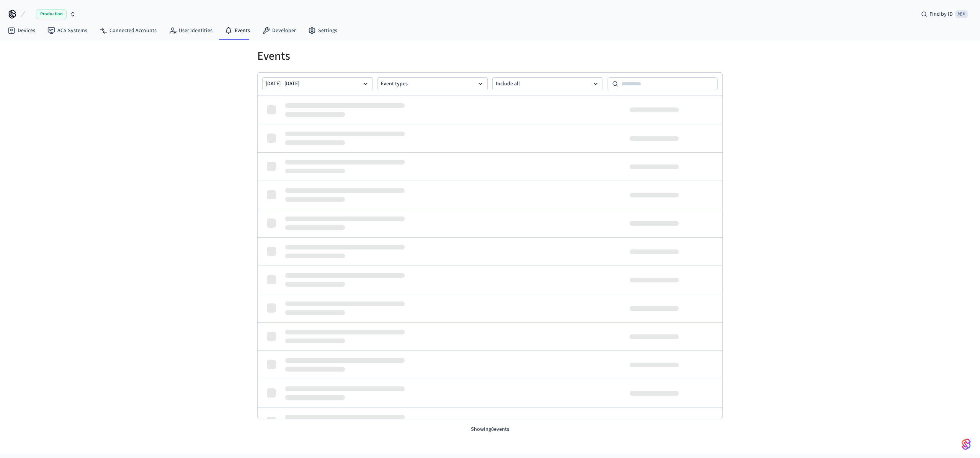  Describe the element at coordinates (941, 14) in the screenshot. I see `span: Find by ID` at that location.